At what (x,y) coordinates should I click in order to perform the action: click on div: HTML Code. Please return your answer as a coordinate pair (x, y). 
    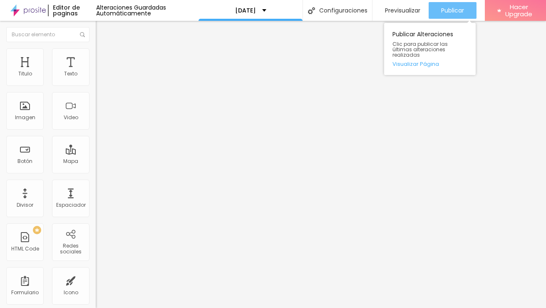
    Looking at the image, I should click on (25, 249).